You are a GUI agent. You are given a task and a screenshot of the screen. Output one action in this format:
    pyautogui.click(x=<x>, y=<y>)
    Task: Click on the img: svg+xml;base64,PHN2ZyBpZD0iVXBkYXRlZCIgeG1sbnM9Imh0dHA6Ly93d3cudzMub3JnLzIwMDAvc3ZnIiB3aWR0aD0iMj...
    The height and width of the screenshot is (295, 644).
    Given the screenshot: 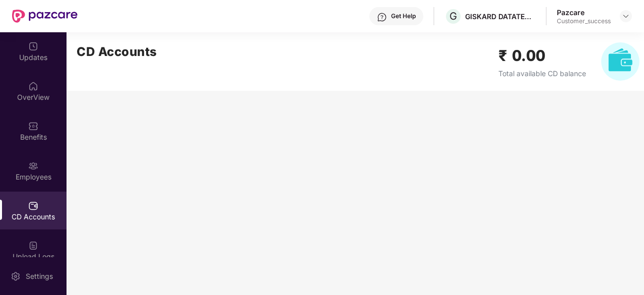 What is the action you would take?
    pyautogui.click(x=33, y=46)
    